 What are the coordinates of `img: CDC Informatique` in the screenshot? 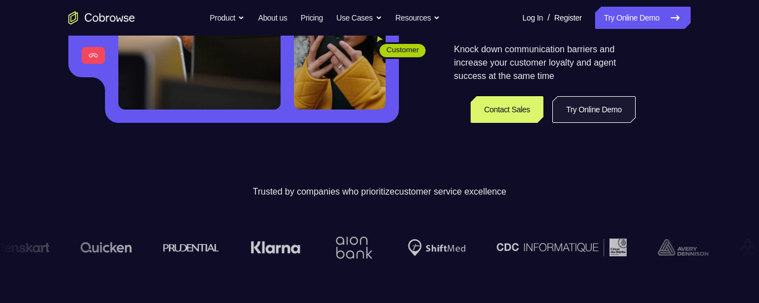 It's located at (554, 247).